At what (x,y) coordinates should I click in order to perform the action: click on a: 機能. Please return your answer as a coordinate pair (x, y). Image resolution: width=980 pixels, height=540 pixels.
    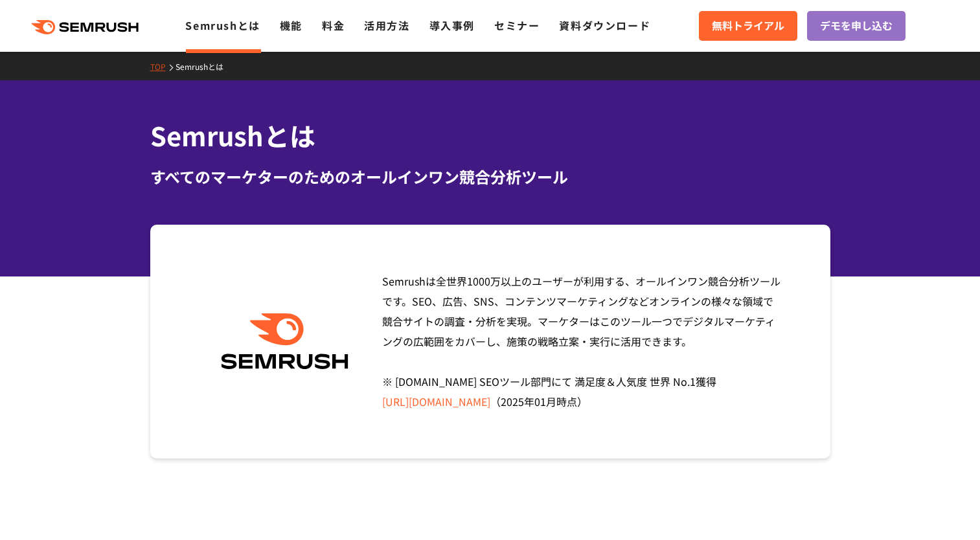
    Looking at the image, I should click on (291, 25).